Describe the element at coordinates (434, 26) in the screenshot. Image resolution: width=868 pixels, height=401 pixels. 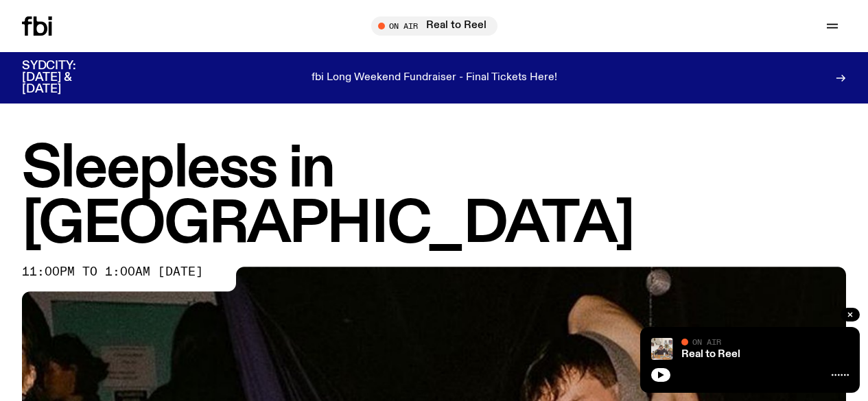
I see `button: On AirReal to Reel` at that location.